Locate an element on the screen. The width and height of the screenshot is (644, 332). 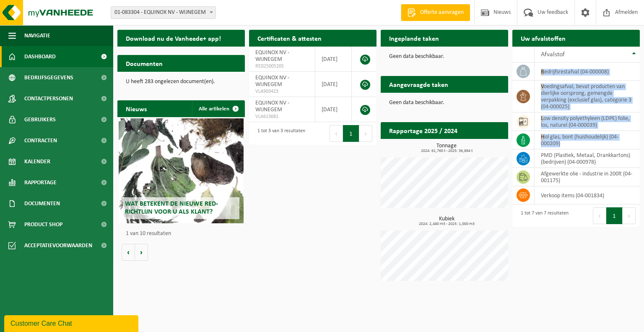
span: 2024: 2,480 m3 - 2025: 1,000 m3 is located at coordinates (446, 224).